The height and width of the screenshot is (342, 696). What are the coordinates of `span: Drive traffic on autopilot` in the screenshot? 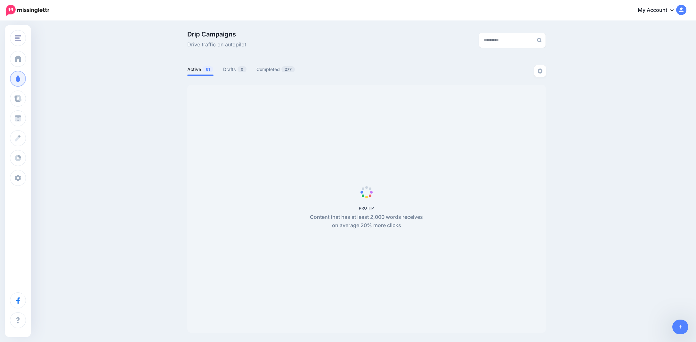 It's located at (217, 45).